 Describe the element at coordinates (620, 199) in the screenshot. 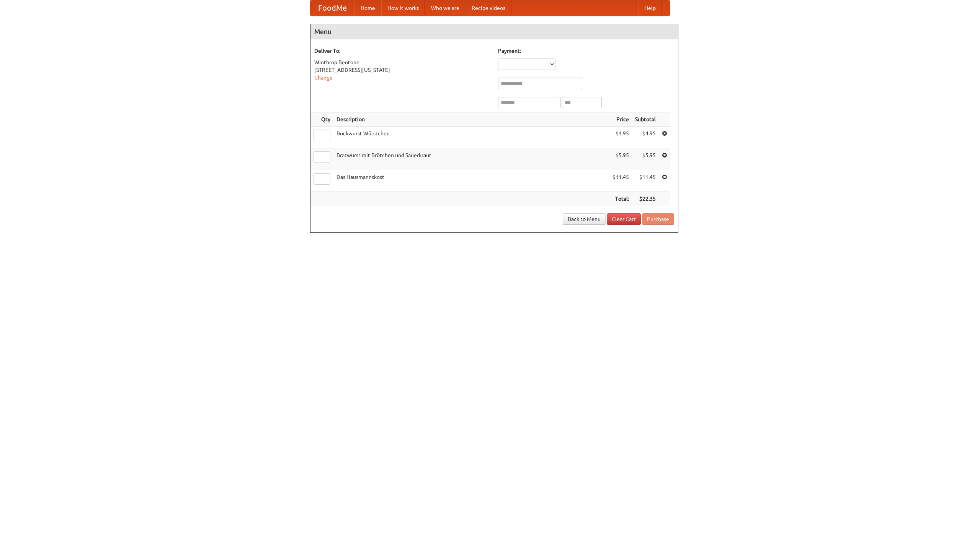

I see `th: Total:` at that location.